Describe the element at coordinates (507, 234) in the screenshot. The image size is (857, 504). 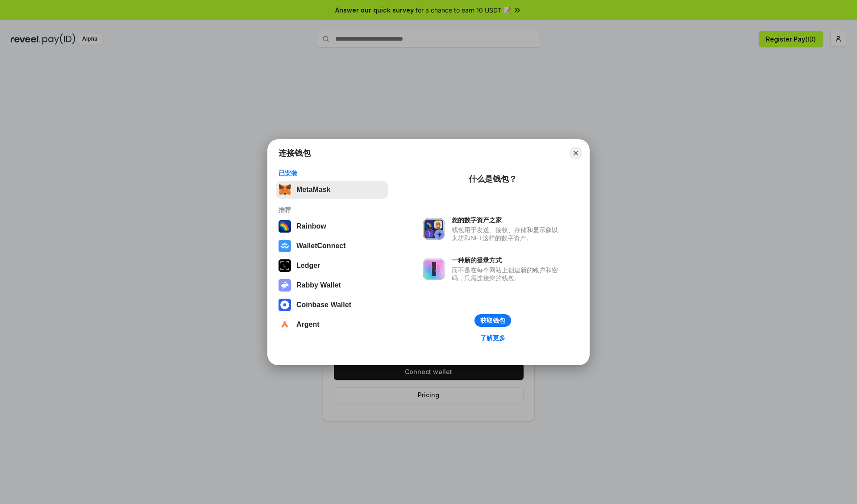
I see `div: 钱包用于发送、接收、存储和显示像以太坊和NFT这样的数字资产。` at that location.